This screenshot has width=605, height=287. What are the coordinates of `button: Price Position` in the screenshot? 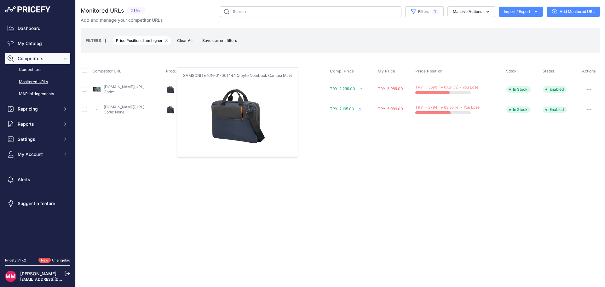 It's located at (429, 71).